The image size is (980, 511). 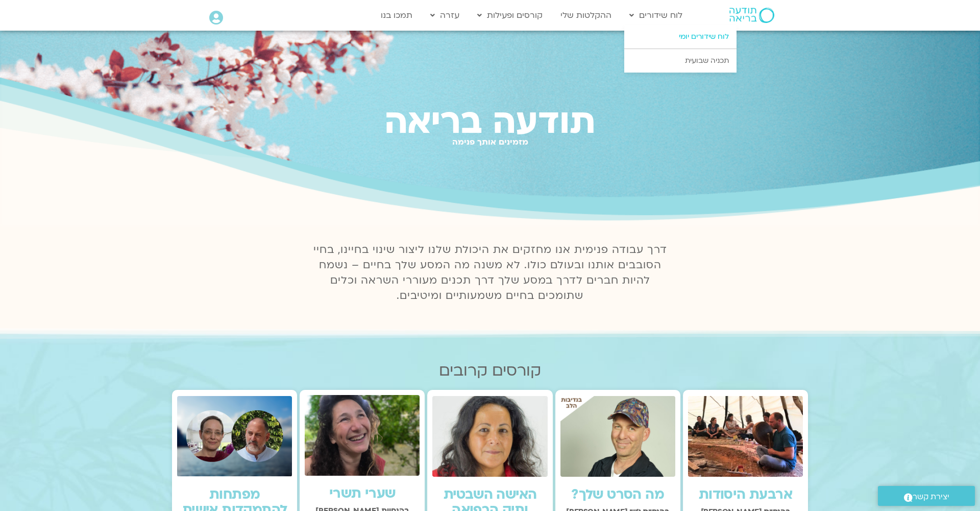 What do you see at coordinates (745, 495) in the screenshot?
I see `a: ארבעת היסודות` at bounding box center [745, 495].